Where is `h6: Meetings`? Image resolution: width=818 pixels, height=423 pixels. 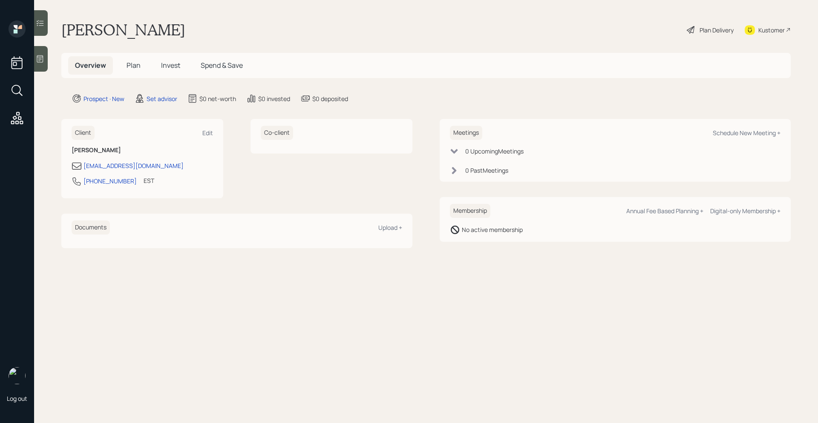
h6: Meetings is located at coordinates (466, 133).